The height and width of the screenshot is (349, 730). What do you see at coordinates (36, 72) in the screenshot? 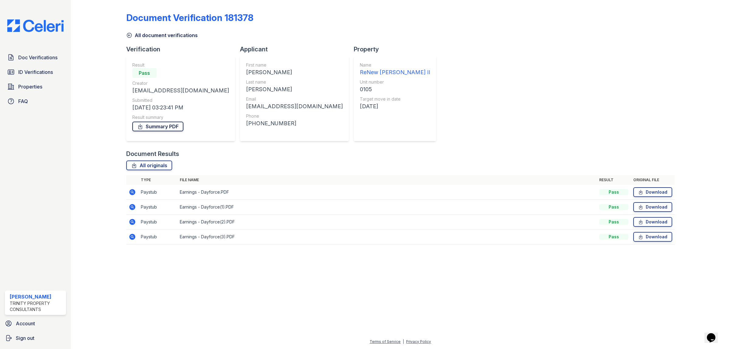
I see `span: ID Verifications` at bounding box center [36, 72].